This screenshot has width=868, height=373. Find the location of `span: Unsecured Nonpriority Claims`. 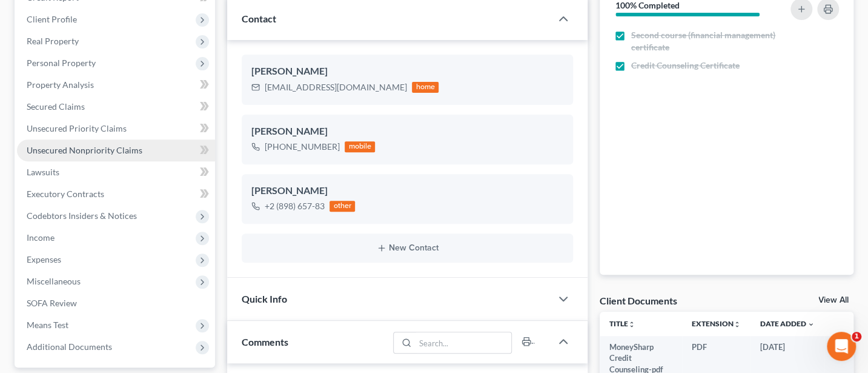

span: Unsecured Nonpriority Claims is located at coordinates (84, 150).